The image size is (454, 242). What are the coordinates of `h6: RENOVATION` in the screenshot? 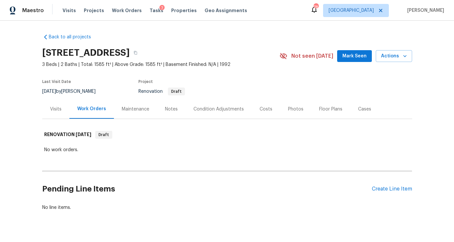 It's located at (68, 135).